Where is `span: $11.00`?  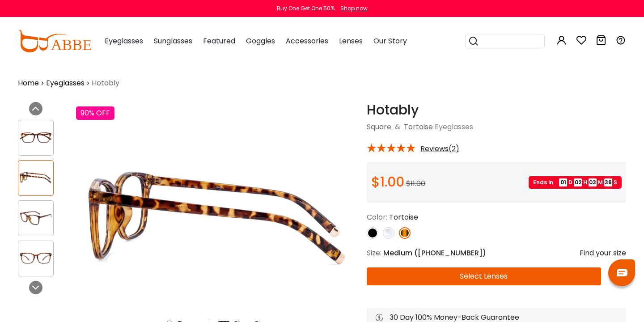
span: $11.00 is located at coordinates (415, 183).